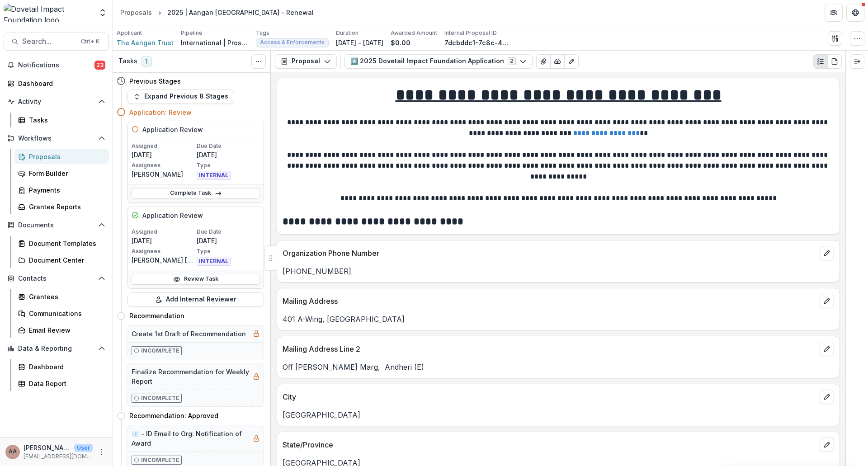 The image size is (868, 466). What do you see at coordinates (196, 194) in the screenshot?
I see `a: Complete Task` at bounding box center [196, 194].